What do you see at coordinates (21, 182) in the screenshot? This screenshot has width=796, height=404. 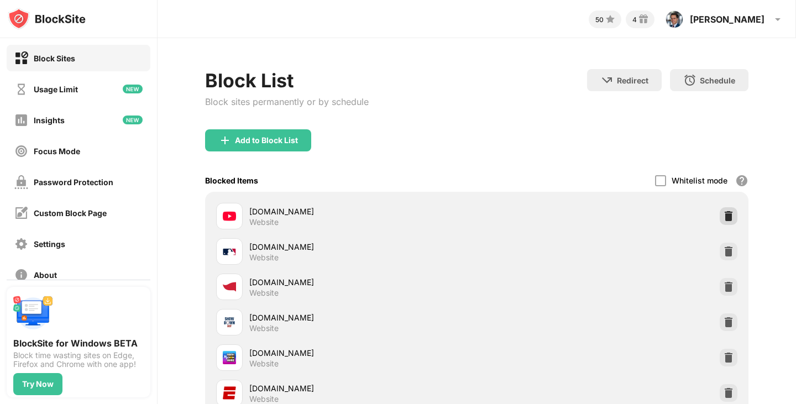 I see `img: password-protection-off.svg` at bounding box center [21, 182].